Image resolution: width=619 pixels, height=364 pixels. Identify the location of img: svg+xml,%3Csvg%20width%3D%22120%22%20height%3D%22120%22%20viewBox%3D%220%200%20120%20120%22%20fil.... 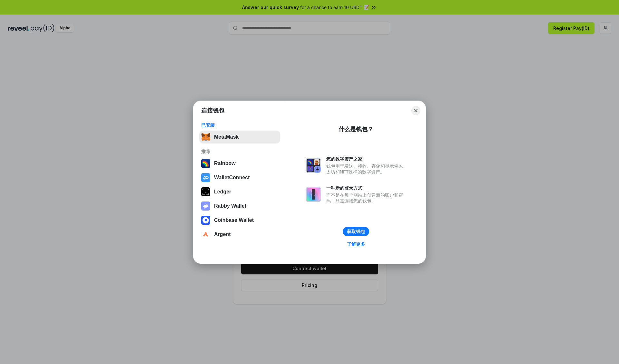
(205, 164).